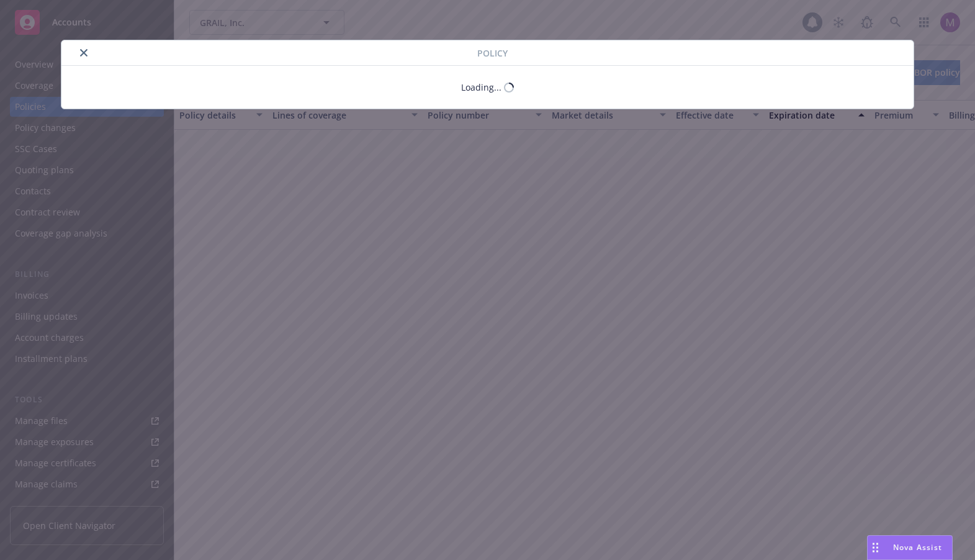 The width and height of the screenshot is (975, 560). I want to click on span: Policy, so click(492, 52).